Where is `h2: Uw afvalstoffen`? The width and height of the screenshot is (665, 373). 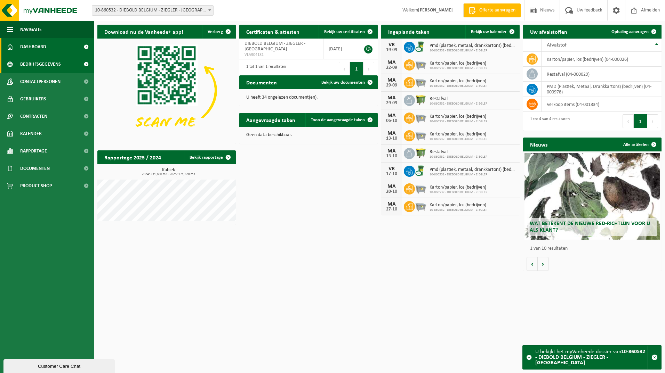 h2: Uw afvalstoffen is located at coordinates (548, 31).